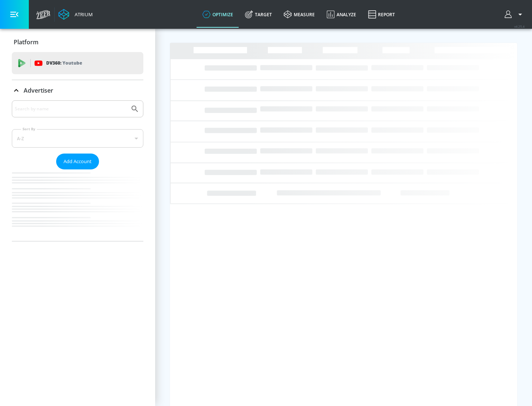 The width and height of the screenshot is (532, 406). What do you see at coordinates (26, 42) in the screenshot?
I see `p: Platform` at bounding box center [26, 42].